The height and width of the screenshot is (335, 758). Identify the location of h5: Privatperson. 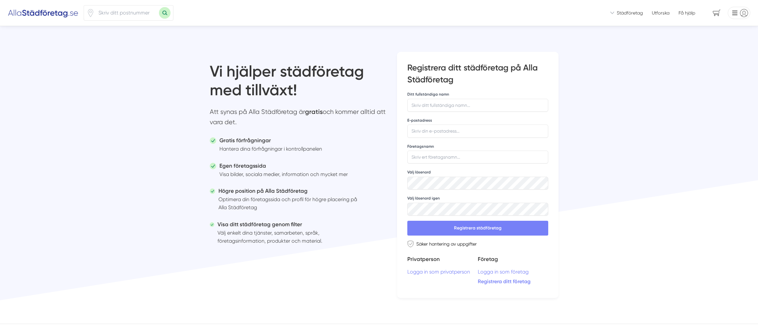
(442, 261).